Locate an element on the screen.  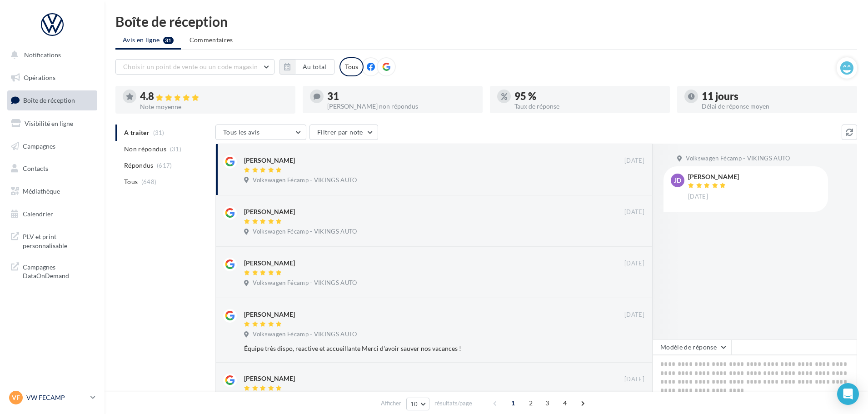
div: Tous is located at coordinates (351, 66).